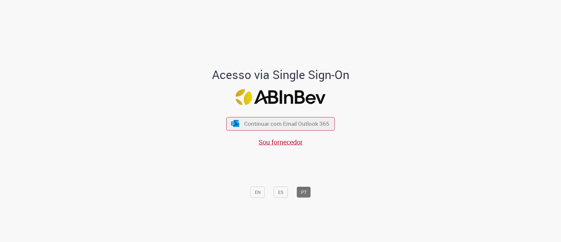 The width and height of the screenshot is (561, 242). I want to click on h1: Acesso via Single Sign-On, so click(280, 75).